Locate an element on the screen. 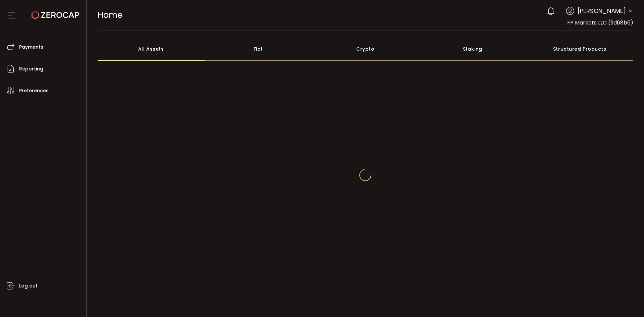 The width and height of the screenshot is (644, 317). span: Preferences is located at coordinates (34, 91).